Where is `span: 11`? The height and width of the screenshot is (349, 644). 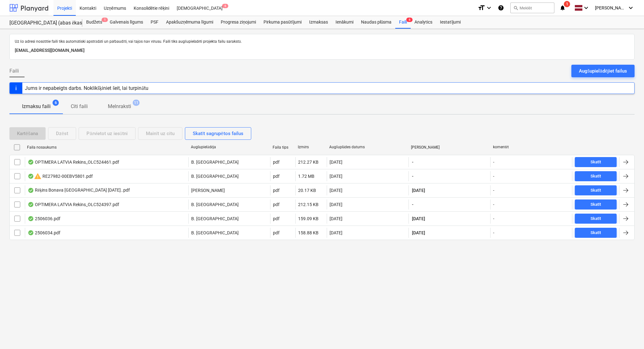 span: 11 is located at coordinates (136, 103).